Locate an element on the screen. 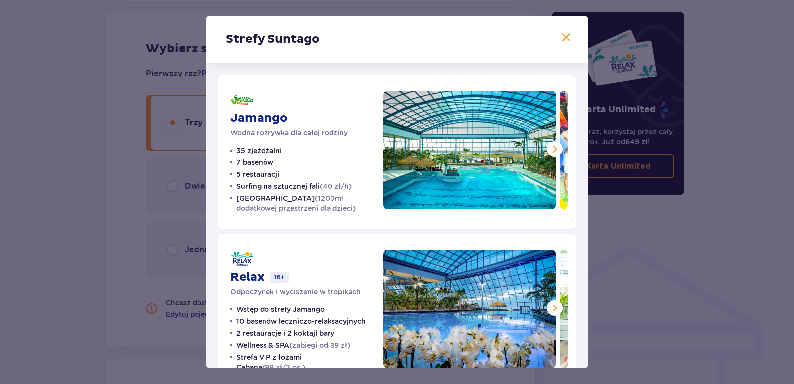 The height and width of the screenshot is (384, 794). p: Strefy Suntago is located at coordinates (272, 39).